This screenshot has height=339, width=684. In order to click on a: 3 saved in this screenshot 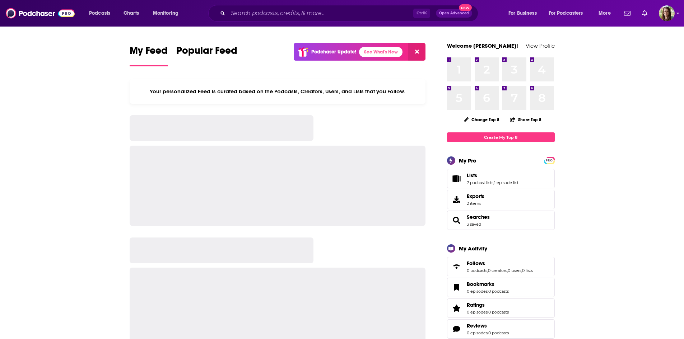, I will do `click(474, 224)`.